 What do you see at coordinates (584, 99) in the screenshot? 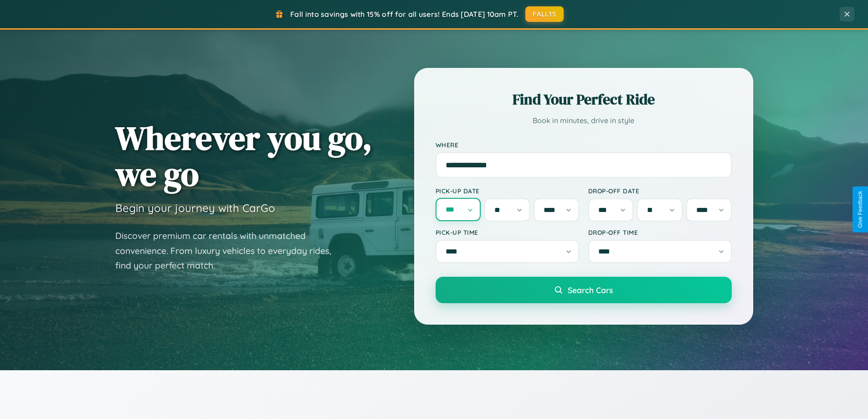
I see `h2: Find Your Perfect Ride` at bounding box center [584, 99].